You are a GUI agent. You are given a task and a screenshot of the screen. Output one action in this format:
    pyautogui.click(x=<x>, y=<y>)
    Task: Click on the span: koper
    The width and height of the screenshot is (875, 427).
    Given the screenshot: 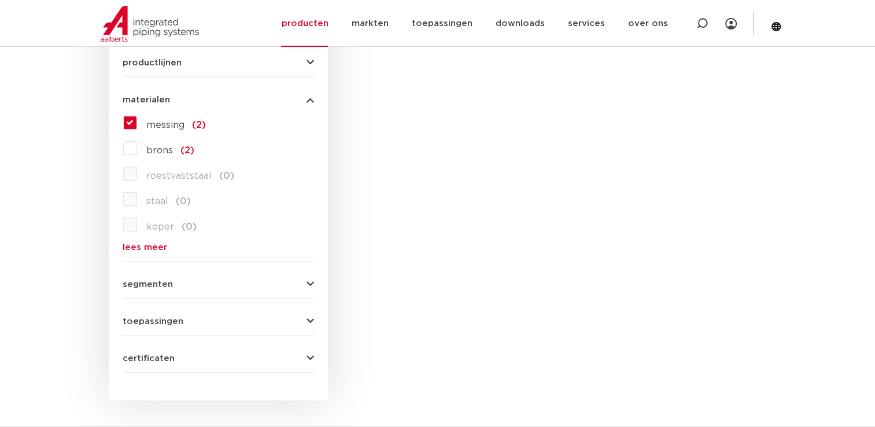 What is the action you would take?
    pyautogui.click(x=160, y=227)
    